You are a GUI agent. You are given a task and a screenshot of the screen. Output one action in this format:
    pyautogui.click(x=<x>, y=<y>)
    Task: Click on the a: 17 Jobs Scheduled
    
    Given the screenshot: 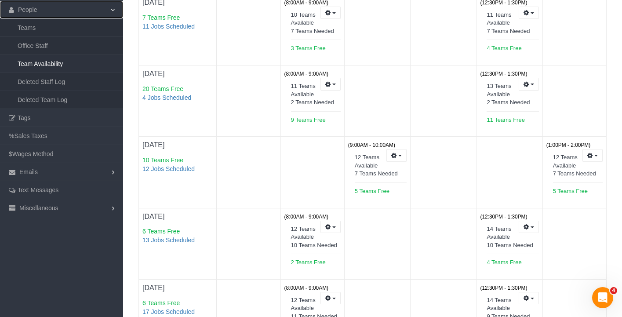 What is the action you would take?
    pyautogui.click(x=168, y=312)
    